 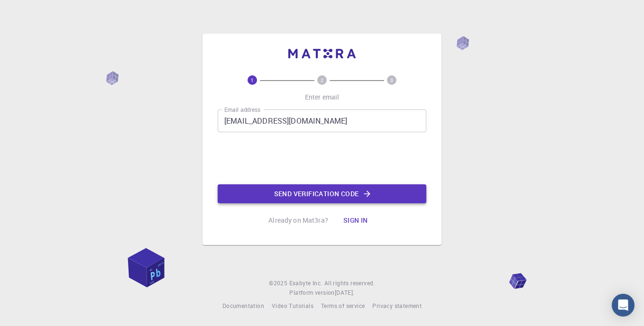 I want to click on button: Send verification code, so click(x=322, y=194).